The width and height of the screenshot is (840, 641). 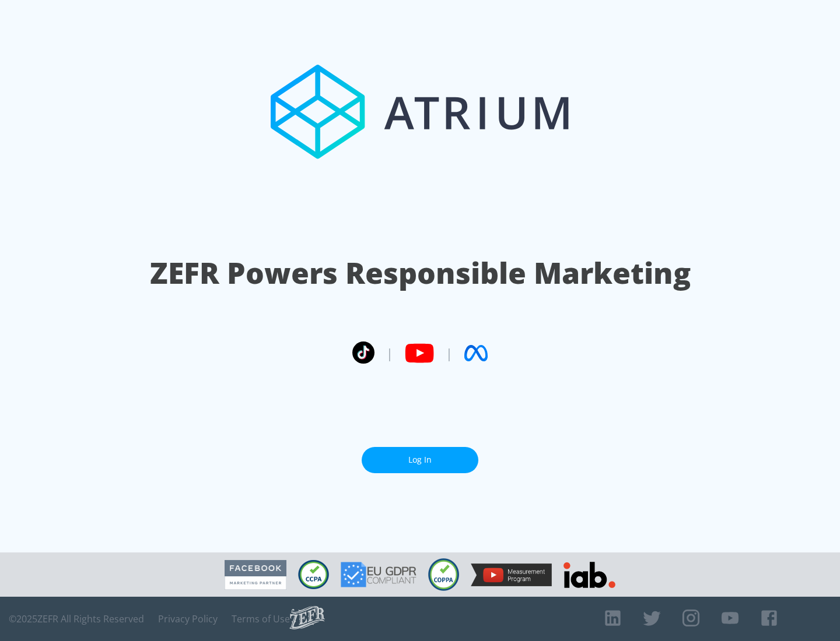 What do you see at coordinates (420, 273) in the screenshot?
I see `h1: ZEFR Powers Responsible Marketing` at bounding box center [420, 273].